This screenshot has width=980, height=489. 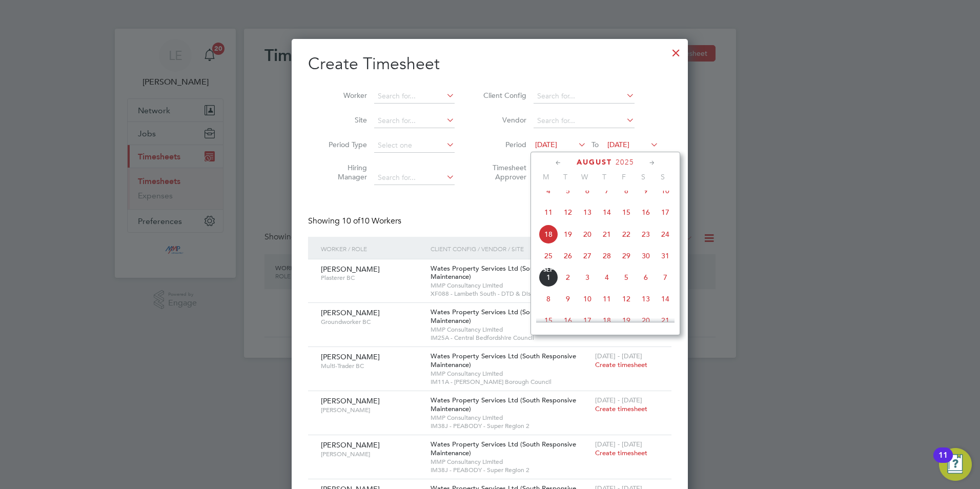 I want to click on span: 3, so click(x=588, y=277).